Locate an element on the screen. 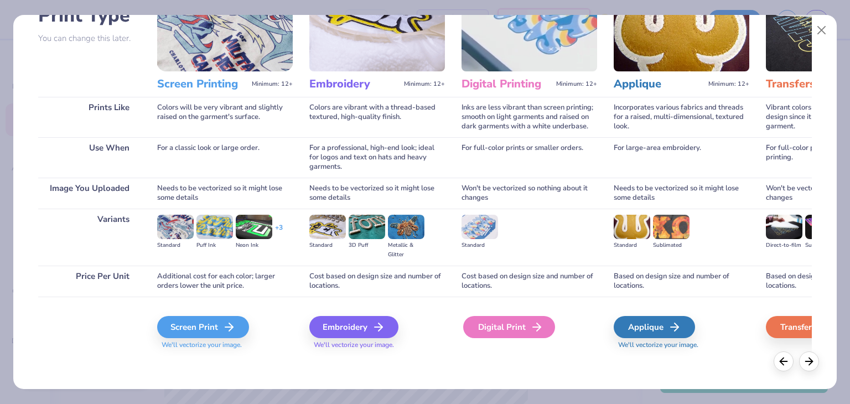 The width and height of the screenshot is (850, 404). div: Incorporates various fabrics and threads for a raised, multi-dimensional, textured look. is located at coordinates (681, 117).